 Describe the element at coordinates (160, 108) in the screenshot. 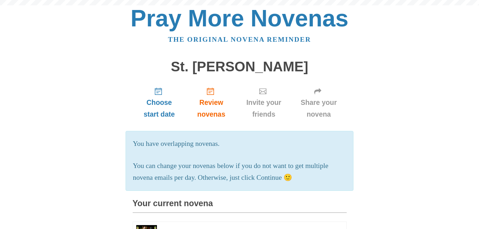

I see `span: Choose start date` at that location.